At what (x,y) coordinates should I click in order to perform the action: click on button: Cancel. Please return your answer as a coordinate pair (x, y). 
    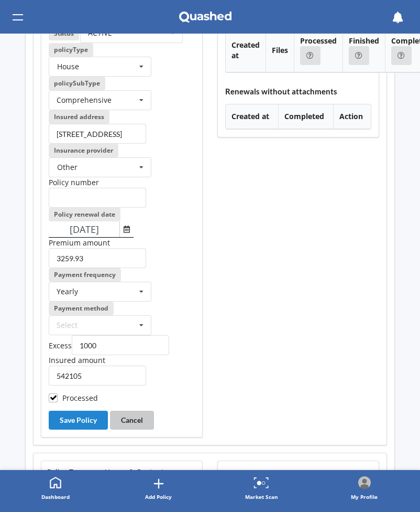
    Looking at the image, I should click on (132, 420).